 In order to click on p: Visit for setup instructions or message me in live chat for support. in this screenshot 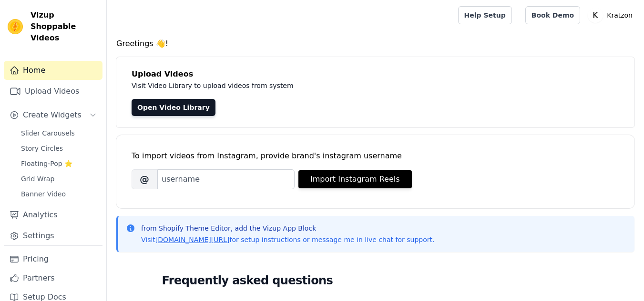, I will do `click(287, 240)`.